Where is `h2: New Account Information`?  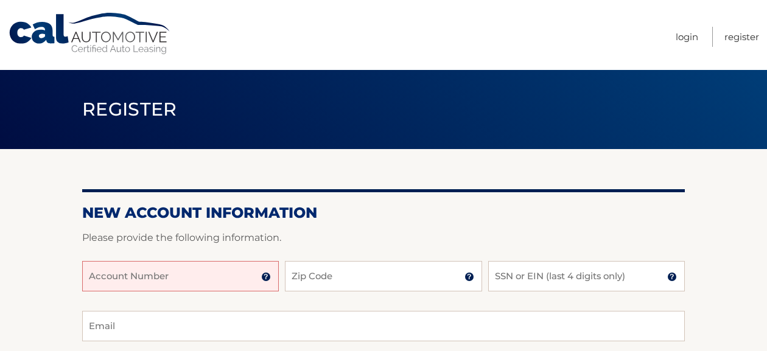
h2: New Account Information is located at coordinates (384, 213).